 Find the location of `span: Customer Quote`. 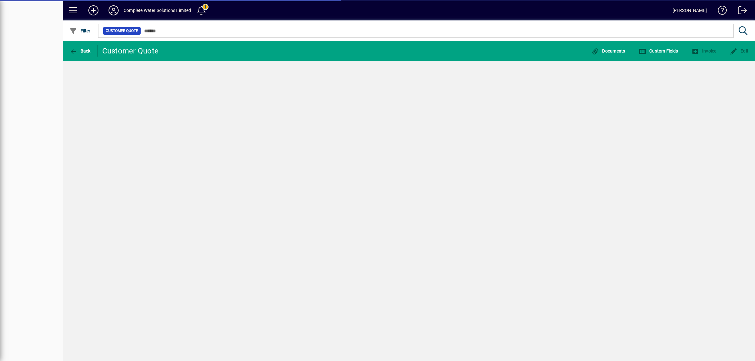

span: Customer Quote is located at coordinates (122, 31).